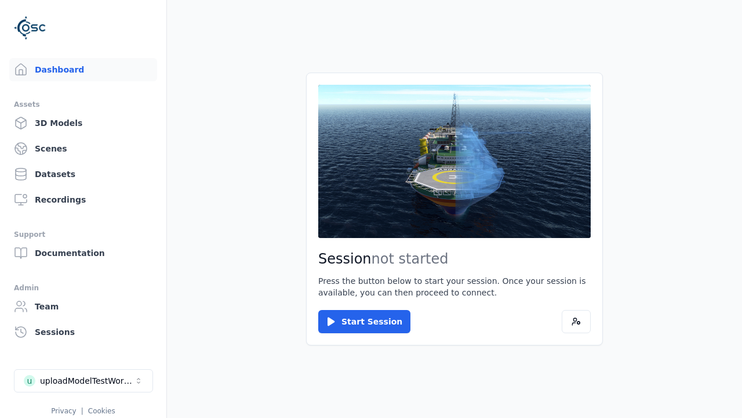 This screenshot has width=742, height=418. Describe the element at coordinates (101, 411) in the screenshot. I see `a: Cookies` at that location.